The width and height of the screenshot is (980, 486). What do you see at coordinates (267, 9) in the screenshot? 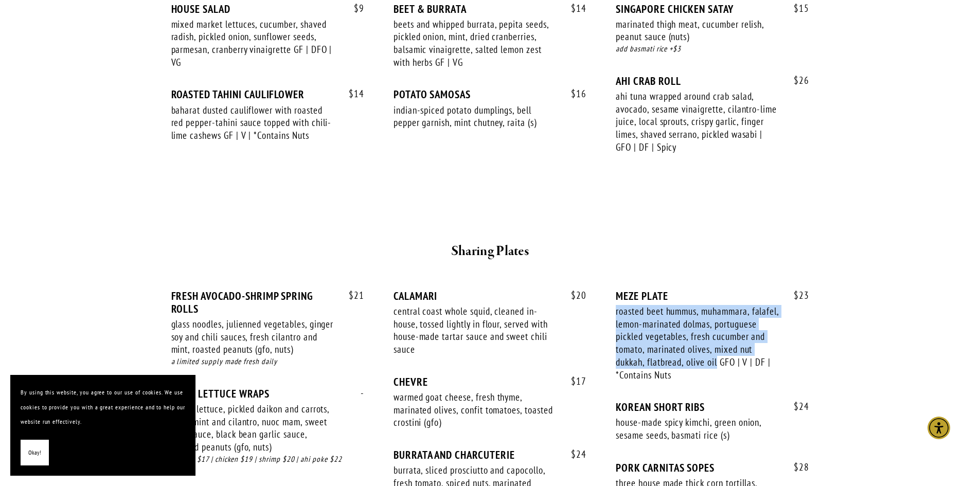
I see `div: HOUSE SALAD` at bounding box center [267, 9].